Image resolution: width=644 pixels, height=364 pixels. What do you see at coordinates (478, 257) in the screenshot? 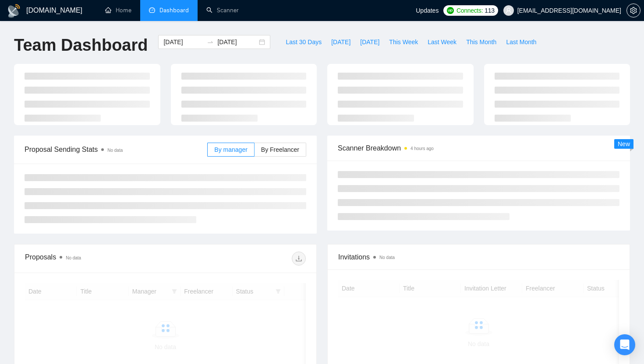
I see `span: Invitations` at bounding box center [478, 257].